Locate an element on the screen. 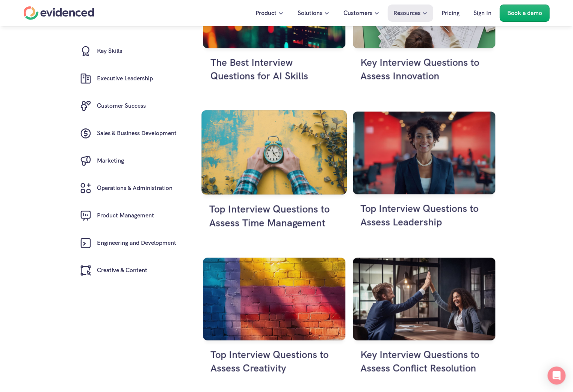 Image resolution: width=573 pixels, height=392 pixels. a: Home is located at coordinates (59, 13).